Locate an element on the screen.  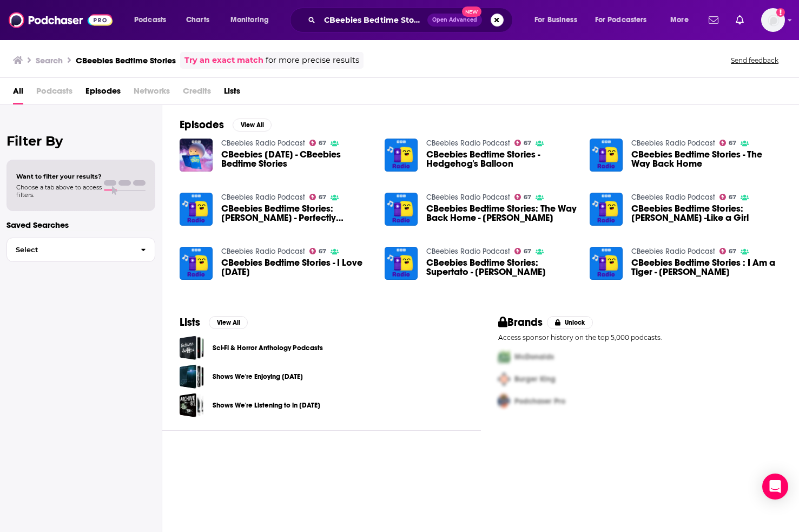
span: Credits is located at coordinates (197, 93).